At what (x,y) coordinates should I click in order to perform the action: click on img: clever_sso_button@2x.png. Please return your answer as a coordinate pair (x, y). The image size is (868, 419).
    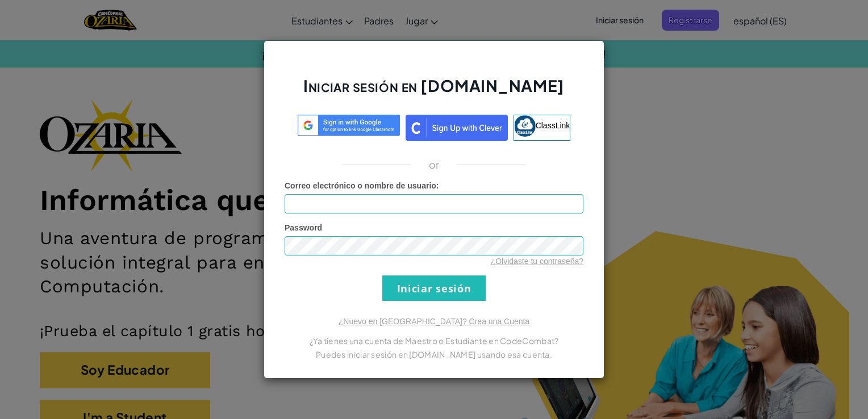
    Looking at the image, I should click on (457, 128).